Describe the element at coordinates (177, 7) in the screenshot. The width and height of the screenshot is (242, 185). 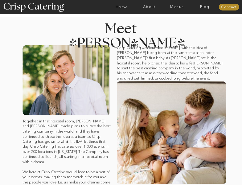
I see `a: Menus` at that location.